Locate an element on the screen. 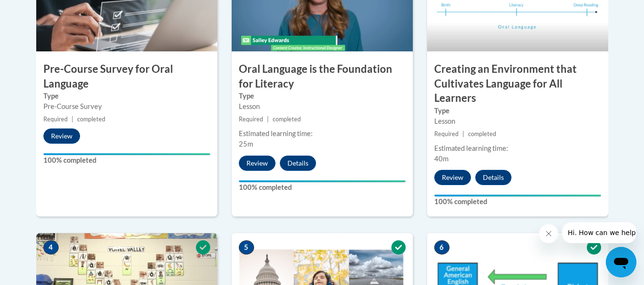  h3: Creating an Environment that Cultivates Language for All Learners is located at coordinates (518, 84).